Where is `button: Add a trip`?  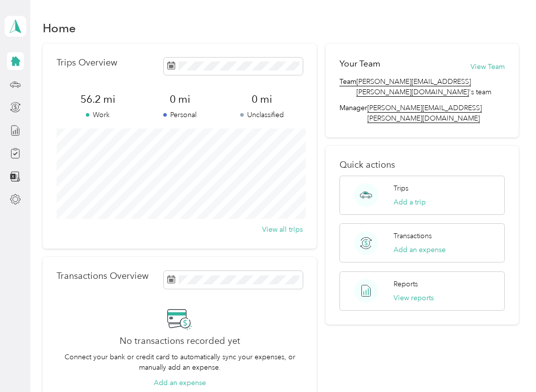 button: Add a trip is located at coordinates (410, 202).